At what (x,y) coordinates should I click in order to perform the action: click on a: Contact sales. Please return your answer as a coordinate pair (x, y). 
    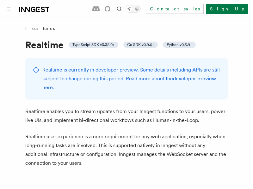
    Looking at the image, I should click on (174, 9).